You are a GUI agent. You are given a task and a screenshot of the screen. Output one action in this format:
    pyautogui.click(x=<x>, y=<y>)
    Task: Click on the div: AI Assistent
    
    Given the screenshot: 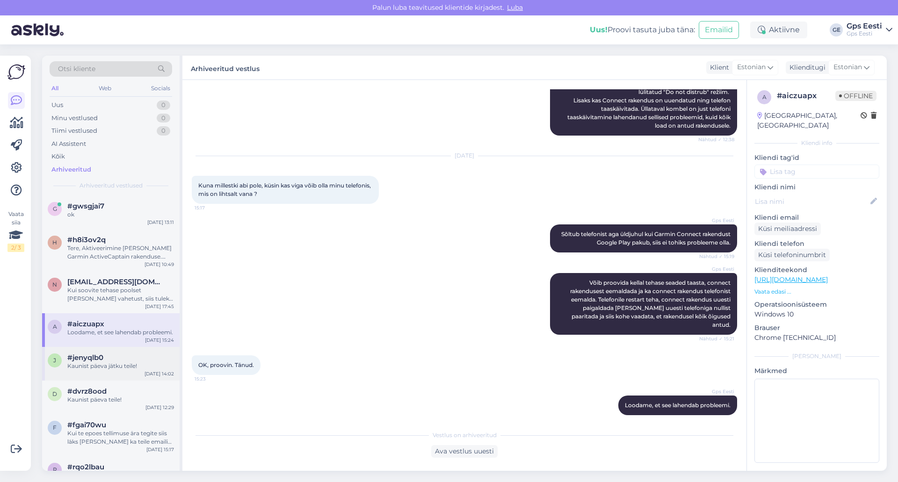 What is the action you would take?
    pyautogui.click(x=69, y=144)
    